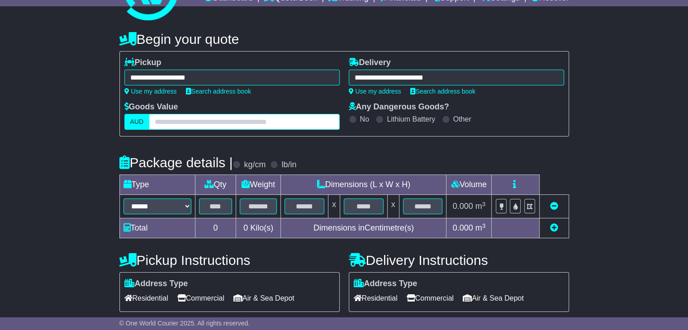 The image size is (688, 330). Describe the element at coordinates (157, 185) in the screenshot. I see `td: Type` at that location.